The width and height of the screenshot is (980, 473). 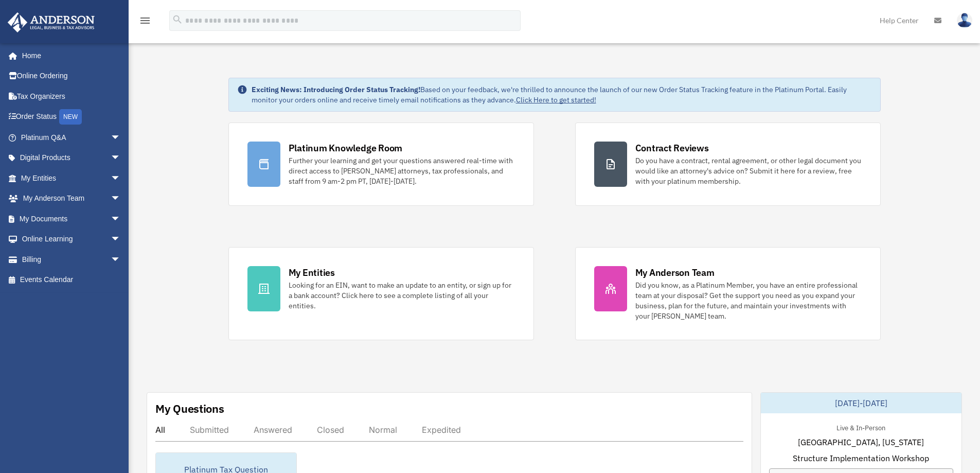 I want to click on i: search, so click(x=177, y=20).